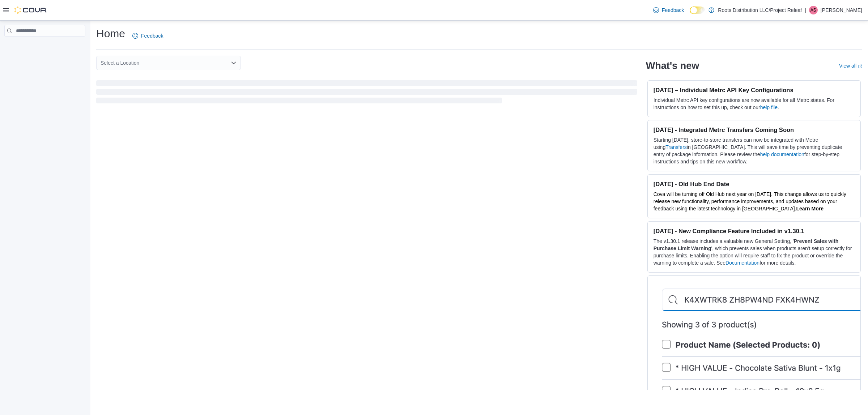  Describe the element at coordinates (690, 14) in the screenshot. I see `span: Dark Mode` at that location.